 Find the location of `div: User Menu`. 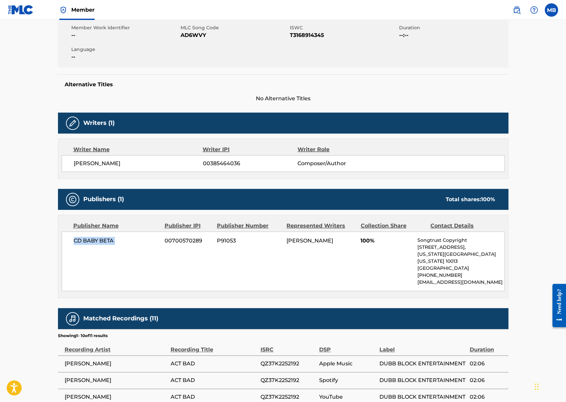

div: User Menu is located at coordinates (551, 10).